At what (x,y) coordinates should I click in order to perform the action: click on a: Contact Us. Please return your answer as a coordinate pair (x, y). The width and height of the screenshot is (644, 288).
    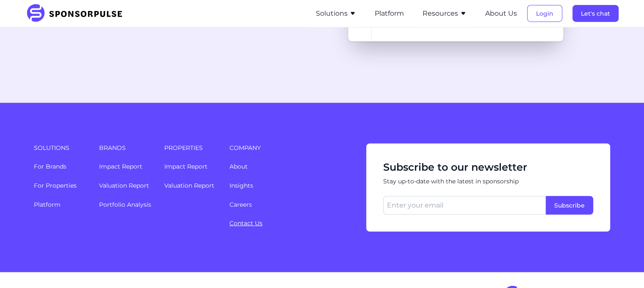
    Looking at the image, I should click on (246, 223).